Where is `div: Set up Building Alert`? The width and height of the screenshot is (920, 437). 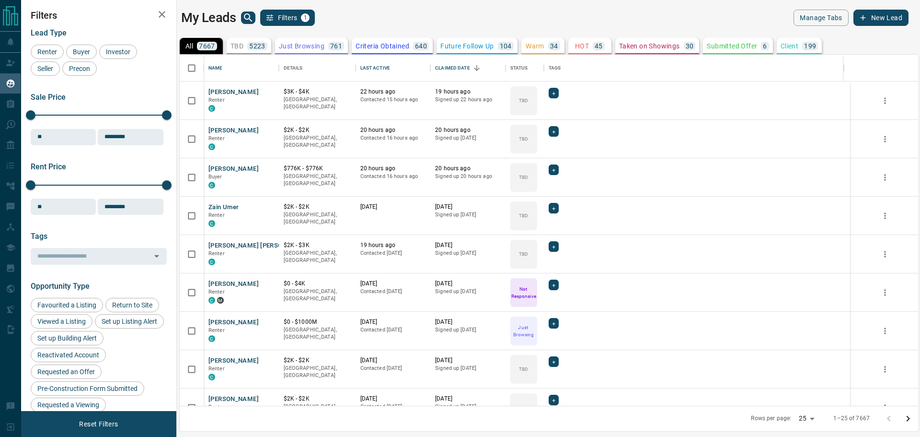 div: Set up Building Alert is located at coordinates (67, 338).